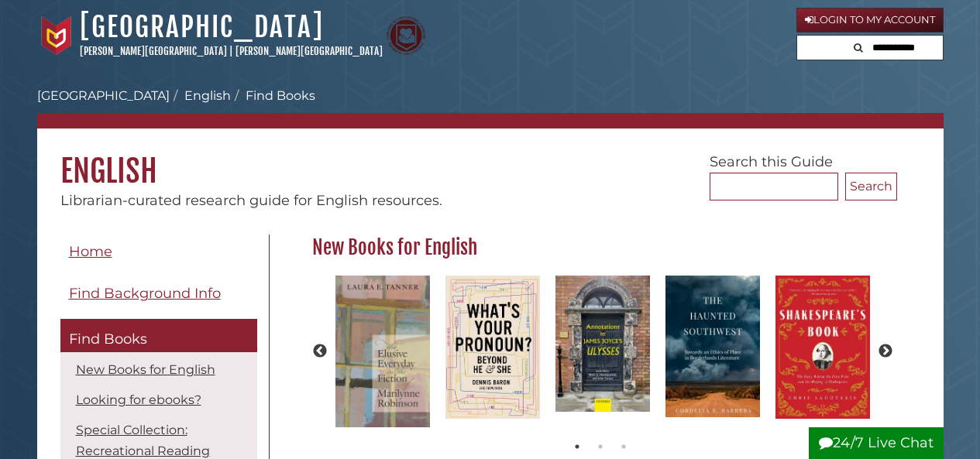 This screenshot has width=980, height=459. Describe the element at coordinates (493, 348) in the screenshot. I see `img: What's Your Pronoun? Beyond He and She` at that location.